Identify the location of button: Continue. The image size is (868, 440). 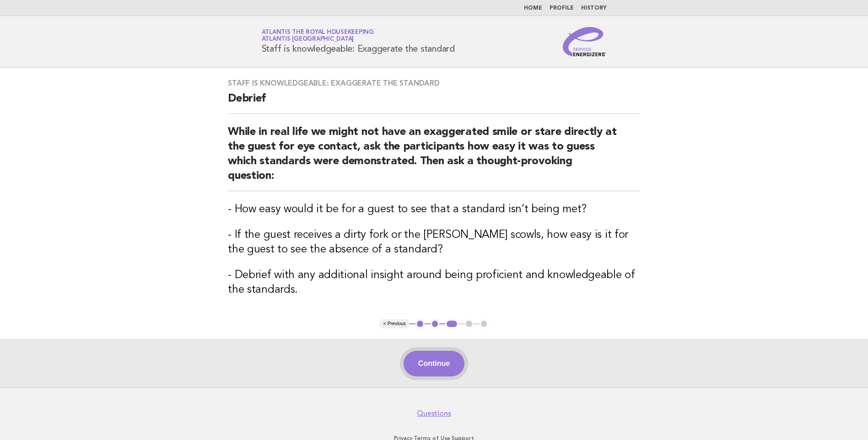
(434, 364).